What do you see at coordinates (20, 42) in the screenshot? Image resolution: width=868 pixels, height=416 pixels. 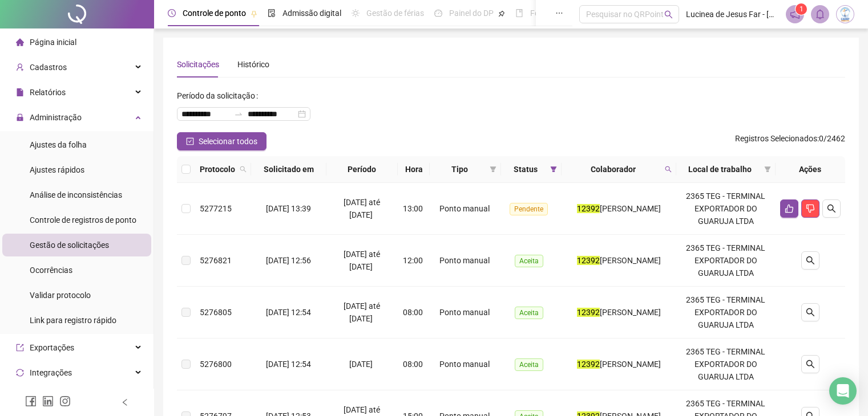 I see `span: home` at bounding box center [20, 42].